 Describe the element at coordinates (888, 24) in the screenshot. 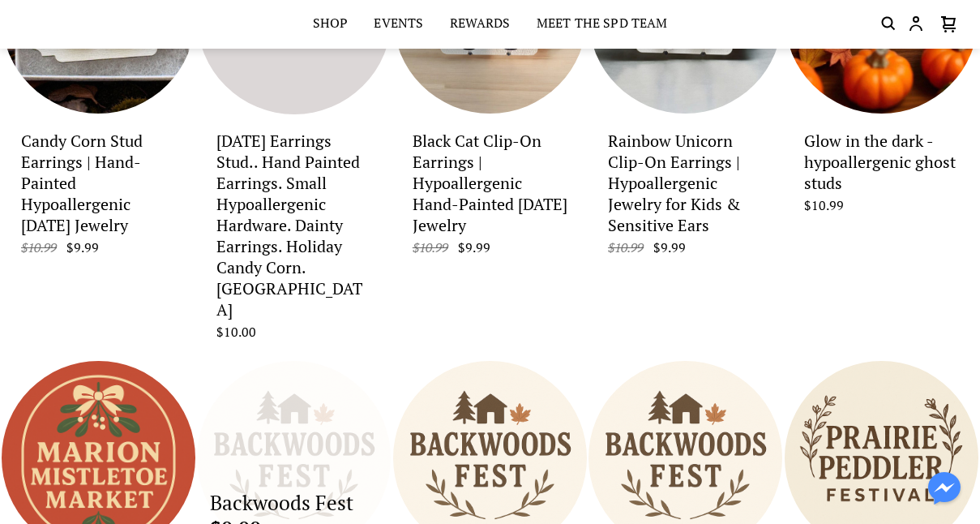

I see `button: Search` at that location.